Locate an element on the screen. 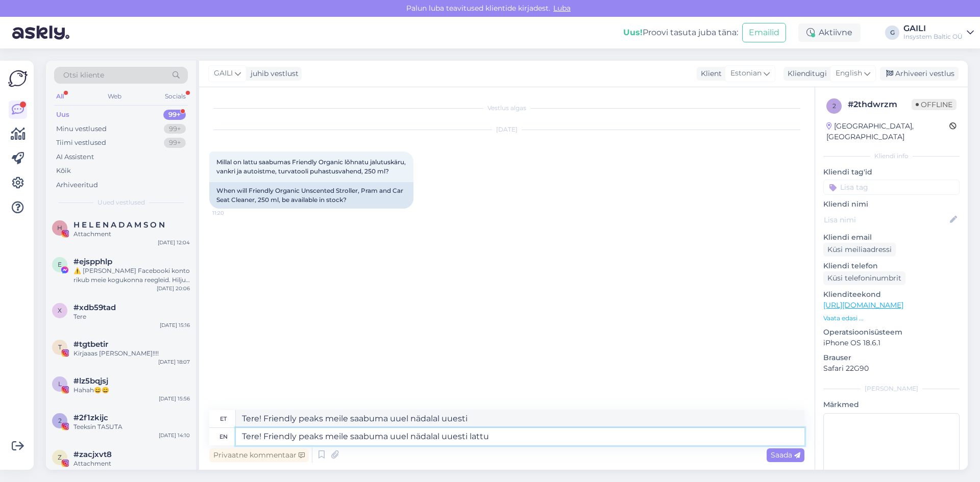  div: G is located at coordinates (892, 32).